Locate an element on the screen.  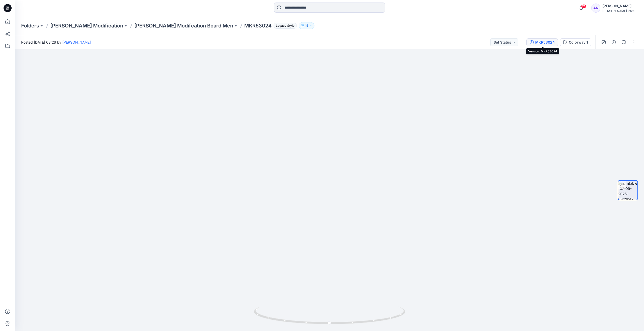
div: MKR53024 is located at coordinates (545, 42).